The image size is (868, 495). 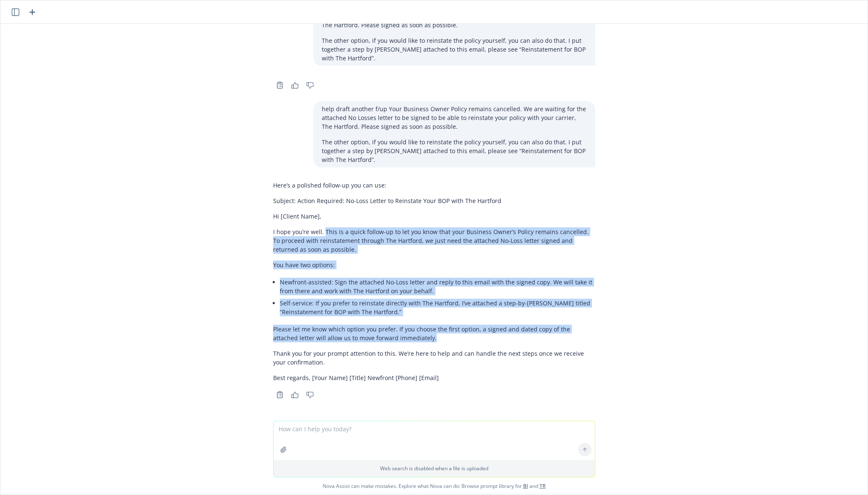 What do you see at coordinates (434, 469) in the screenshot?
I see `p: Web search is disabled when a file is uploaded` at bounding box center [434, 469].